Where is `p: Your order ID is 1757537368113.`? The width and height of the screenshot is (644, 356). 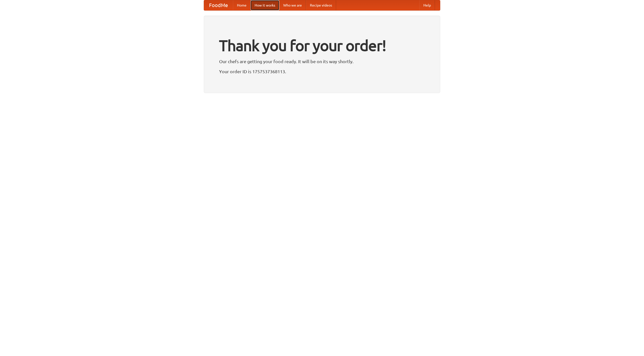
p: Your order ID is 1757537368113. is located at coordinates (322, 72).